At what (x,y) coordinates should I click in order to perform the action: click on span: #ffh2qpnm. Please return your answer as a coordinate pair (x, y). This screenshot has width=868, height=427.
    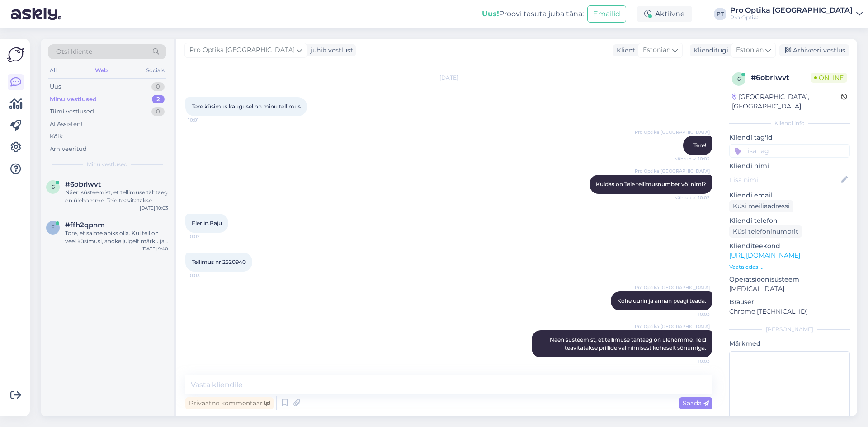
    Looking at the image, I should click on (85, 225).